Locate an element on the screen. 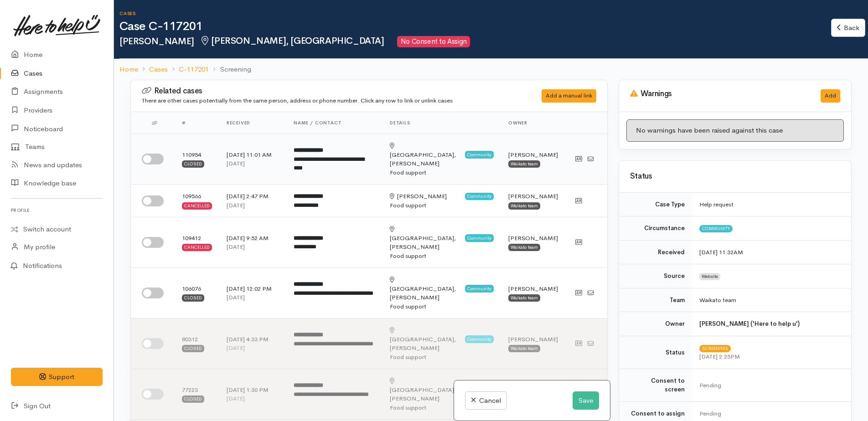 Image resolution: width=868 pixels, height=421 pixels. div: Add a manual link is located at coordinates (569, 96).